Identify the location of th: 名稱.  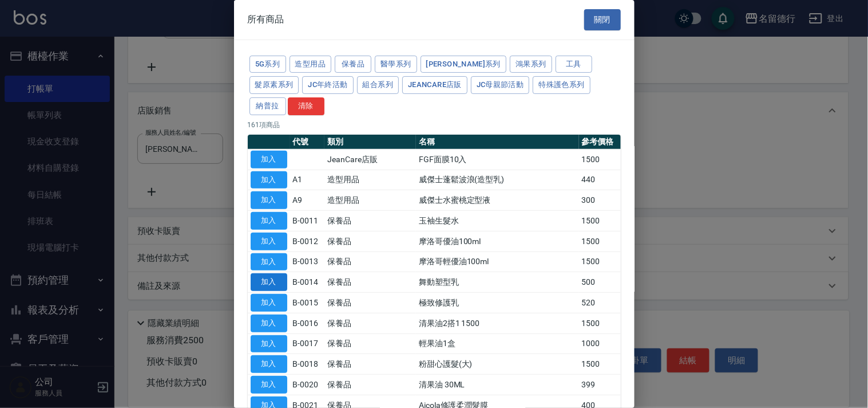
(498, 142).